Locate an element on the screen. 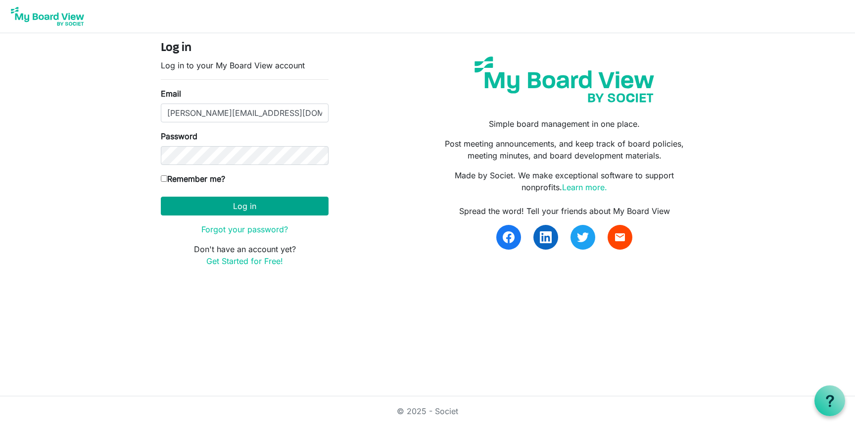  img: twitter.svg is located at coordinates (583, 237).